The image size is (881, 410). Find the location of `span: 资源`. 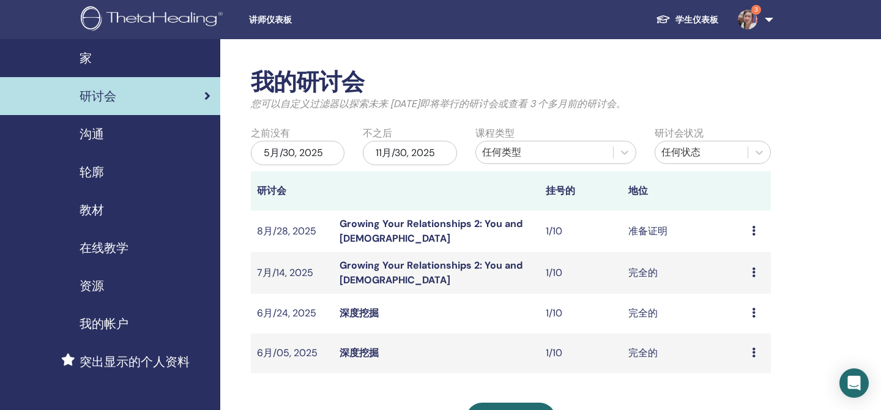

span: 资源 is located at coordinates (92, 286).